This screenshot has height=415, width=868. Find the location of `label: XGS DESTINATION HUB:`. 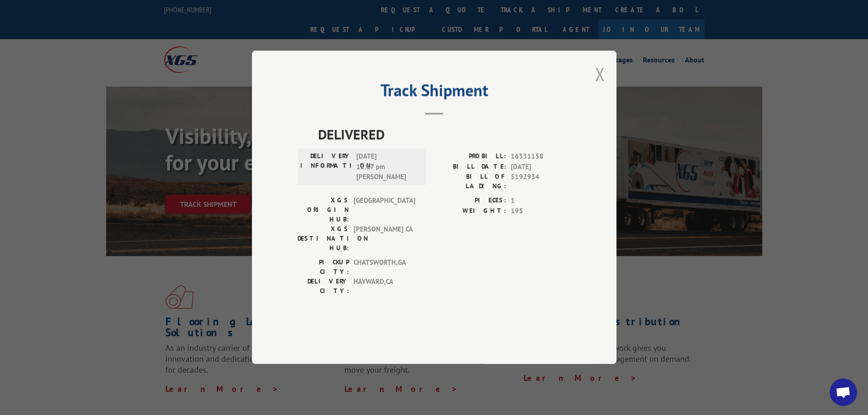

label: XGS DESTINATION HUB: is located at coordinates (323, 239).